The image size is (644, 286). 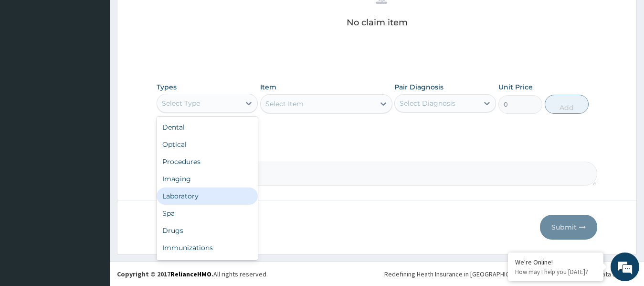 I want to click on label: Item, so click(x=268, y=87).